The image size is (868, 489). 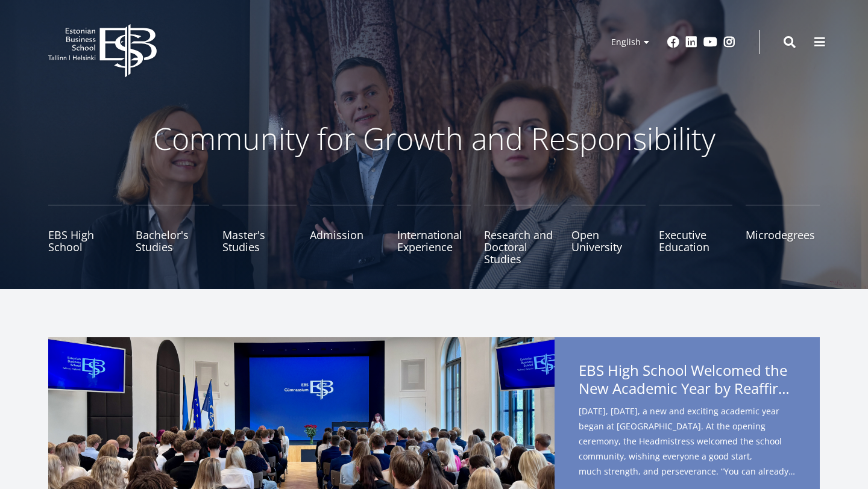 What do you see at coordinates (691, 42) in the screenshot?
I see `a: Linkedin` at bounding box center [691, 42].